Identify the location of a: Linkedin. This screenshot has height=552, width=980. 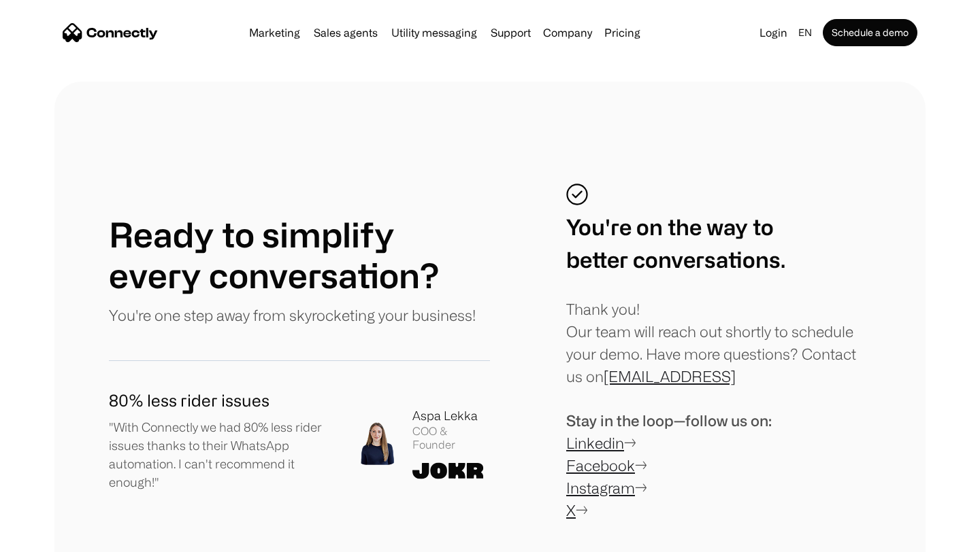
(595, 443).